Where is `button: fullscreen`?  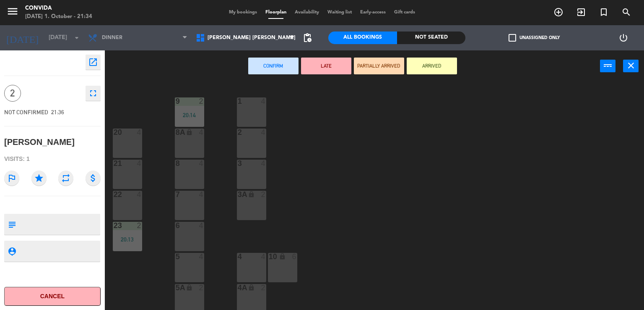 button: fullscreen is located at coordinates (93, 93).